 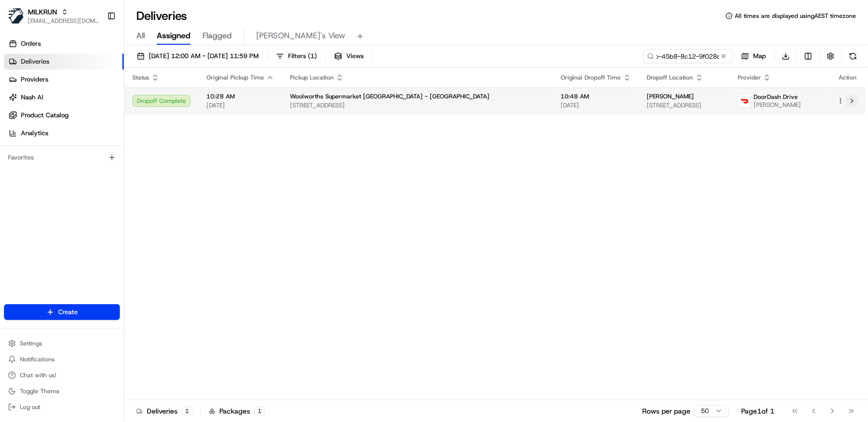 What do you see at coordinates (68, 312) in the screenshot?
I see `span: Create` at bounding box center [68, 312].